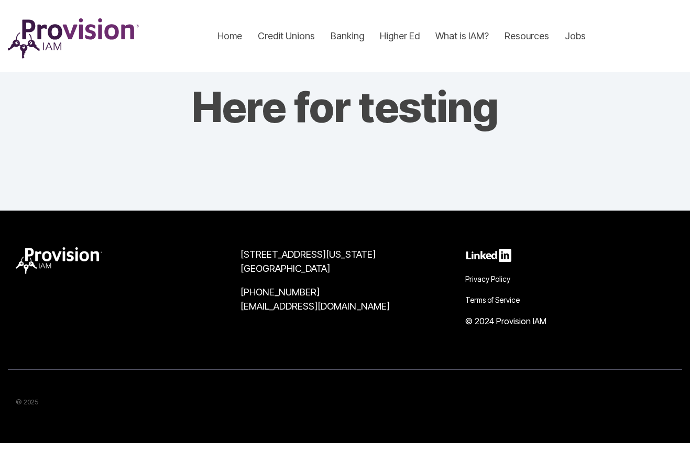 The width and height of the screenshot is (690, 451). I want to click on span: Privacy Policy, so click(488, 279).